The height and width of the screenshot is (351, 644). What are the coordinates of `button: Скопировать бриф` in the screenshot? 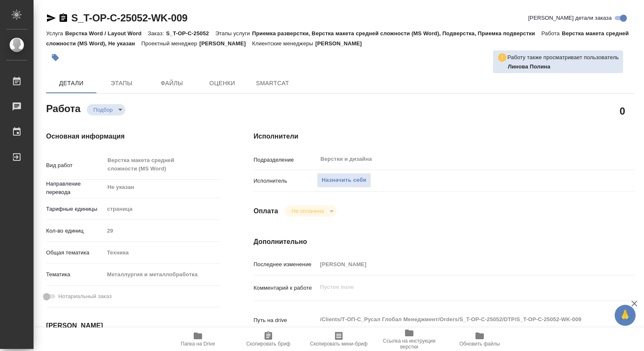 It's located at (268, 339).